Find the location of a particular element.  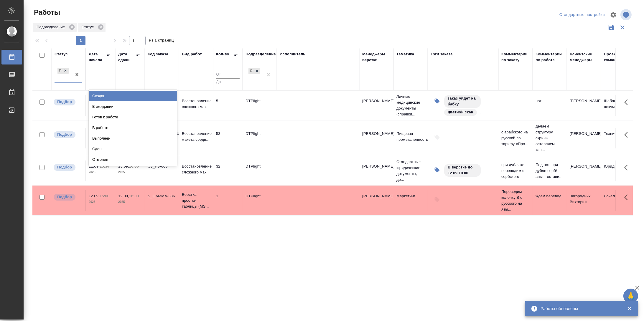

p: 16:00 is located at coordinates (134, 196).